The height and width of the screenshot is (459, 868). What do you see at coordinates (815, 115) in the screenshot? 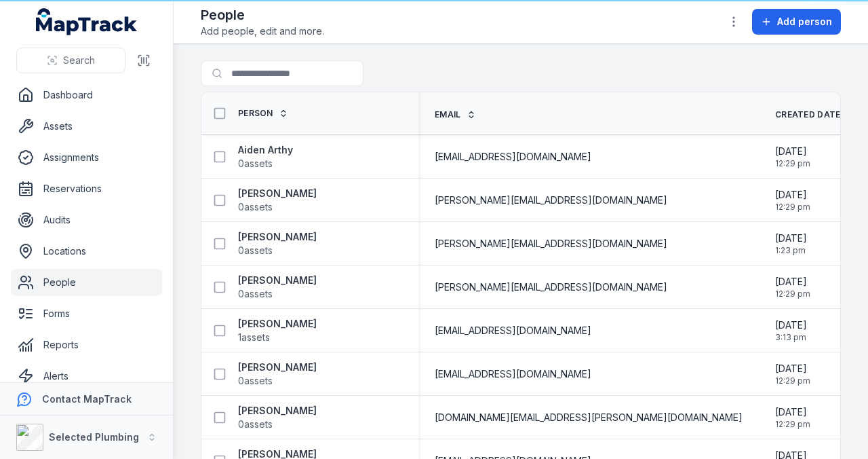
I see `a: Created Date` at bounding box center [815, 115].